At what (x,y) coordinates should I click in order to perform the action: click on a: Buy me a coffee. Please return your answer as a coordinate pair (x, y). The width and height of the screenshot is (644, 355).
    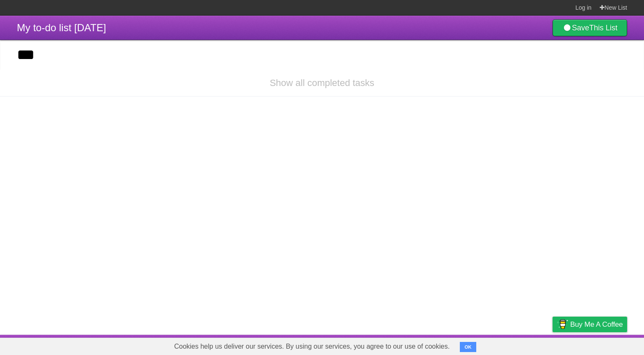
    Looking at the image, I should click on (589, 324).